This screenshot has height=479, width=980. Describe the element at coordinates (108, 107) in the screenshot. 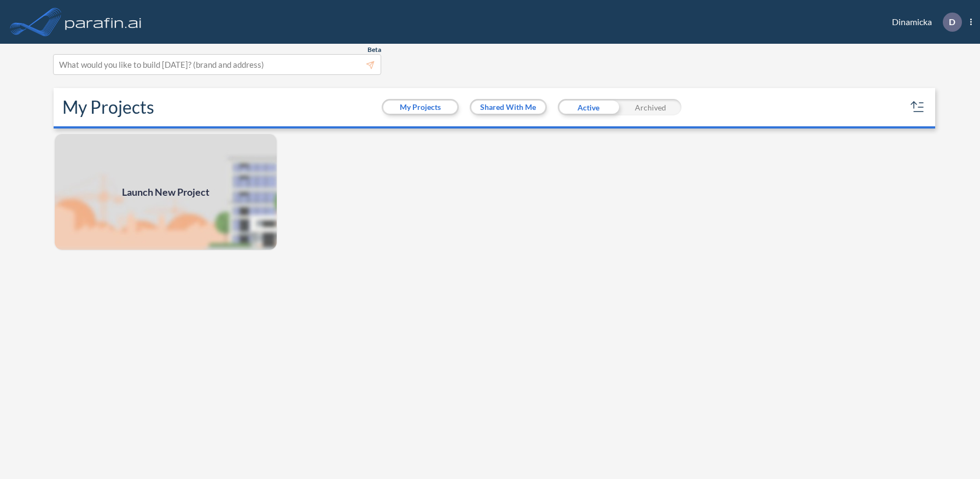

I see `h2: My Projects` at that location.